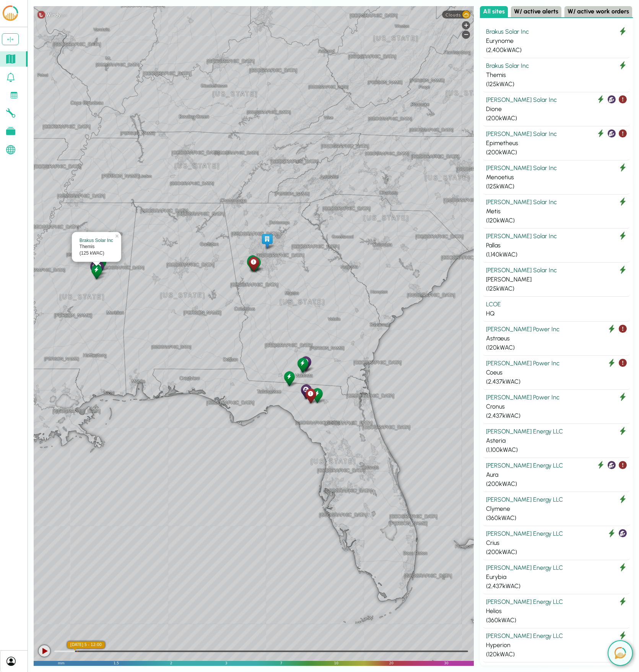  I want to click on button: W/ active work orders, so click(598, 12).